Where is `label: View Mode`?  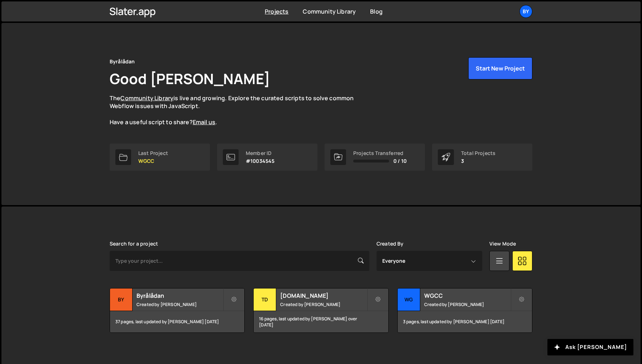 label: View Mode is located at coordinates (502, 244).